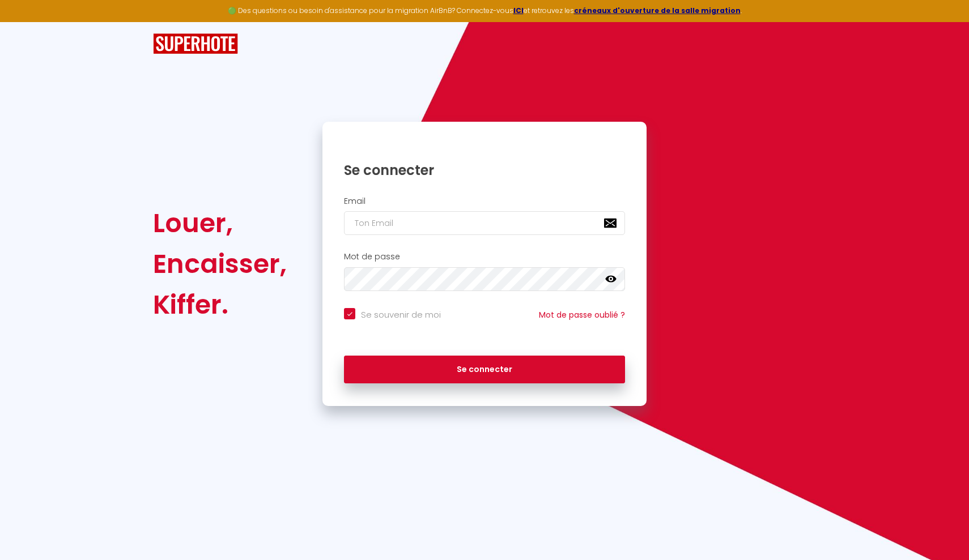  I want to click on strong: ICI, so click(519, 11).